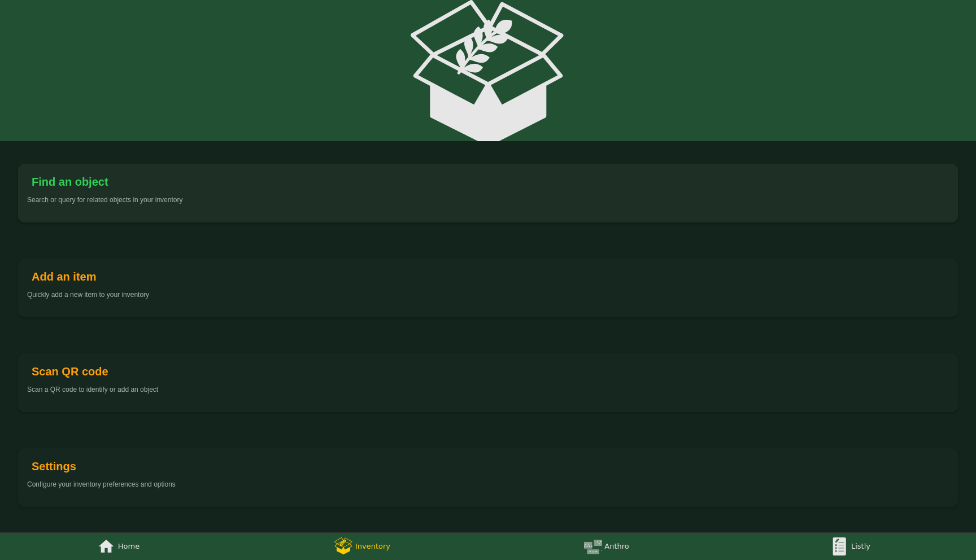 Image resolution: width=976 pixels, height=560 pixels. Describe the element at coordinates (488, 199) in the screenshot. I see `div: Search or query for related objects in your inventory` at that location.